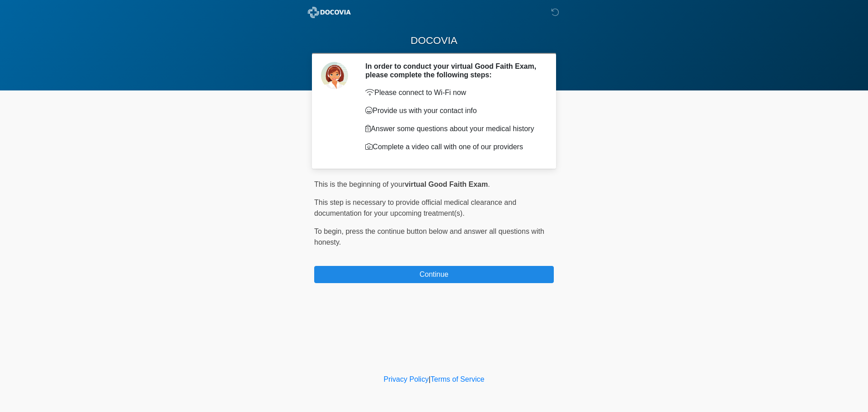  I want to click on p: Please connect to Wi-Fi now, so click(453, 92).